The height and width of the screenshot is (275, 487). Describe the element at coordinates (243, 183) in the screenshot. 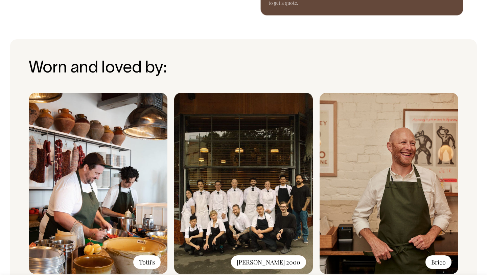

I see `img: Pellegrino_2000.jpg` at that location.